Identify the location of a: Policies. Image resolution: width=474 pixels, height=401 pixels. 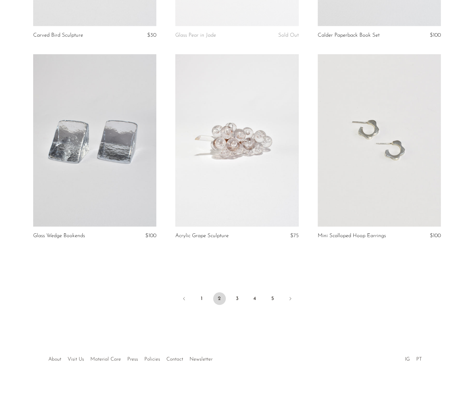
(152, 359).